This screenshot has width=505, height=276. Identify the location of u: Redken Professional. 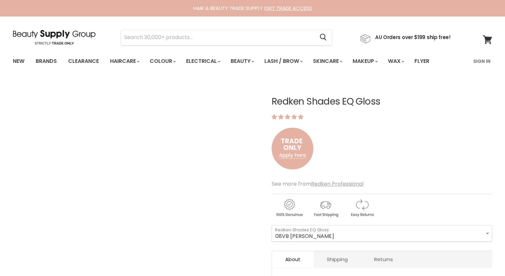
(337, 183).